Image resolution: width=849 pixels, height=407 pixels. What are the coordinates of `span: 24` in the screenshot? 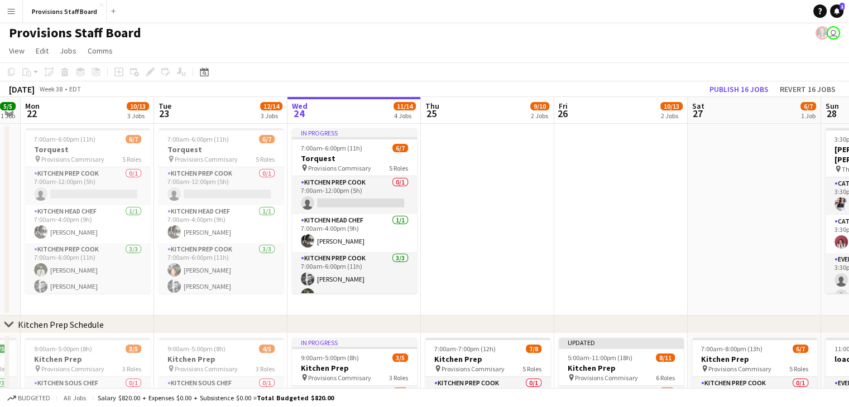 It's located at (298, 113).